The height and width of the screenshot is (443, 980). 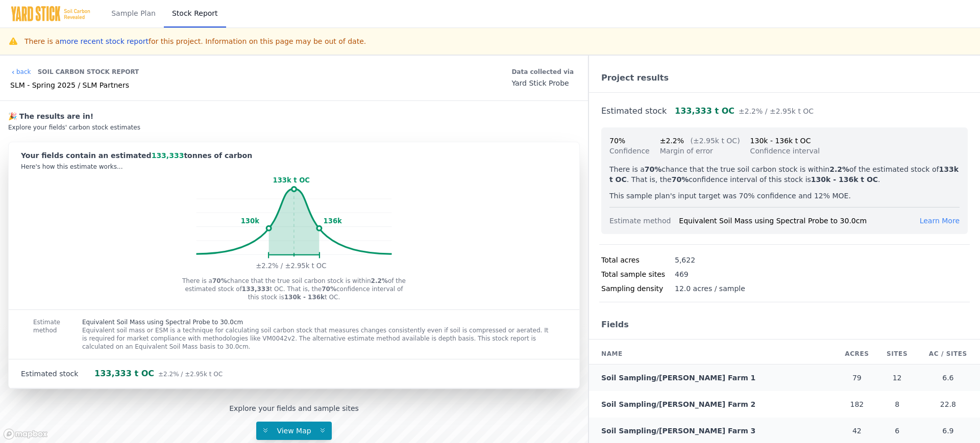 I want to click on span: (±2.95k t OC), so click(x=715, y=141).